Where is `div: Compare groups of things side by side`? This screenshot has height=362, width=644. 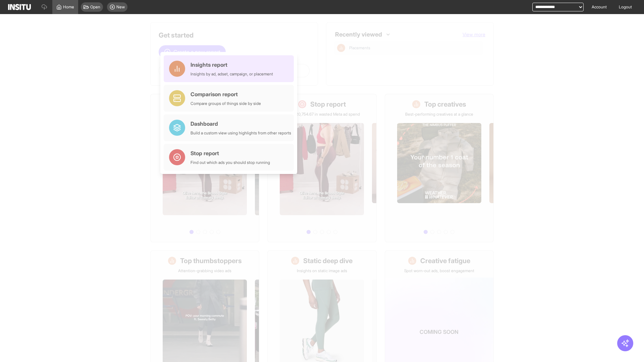
div: Compare groups of things side by side is located at coordinates (226, 104).